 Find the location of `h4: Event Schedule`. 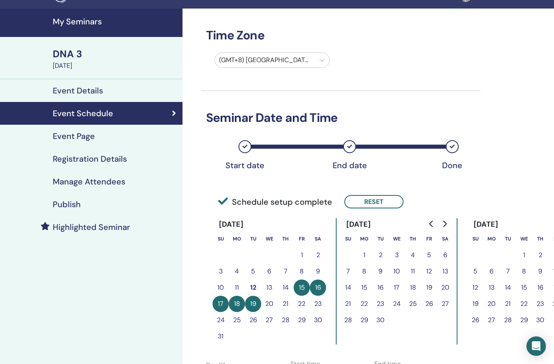

h4: Event Schedule is located at coordinates (83, 113).